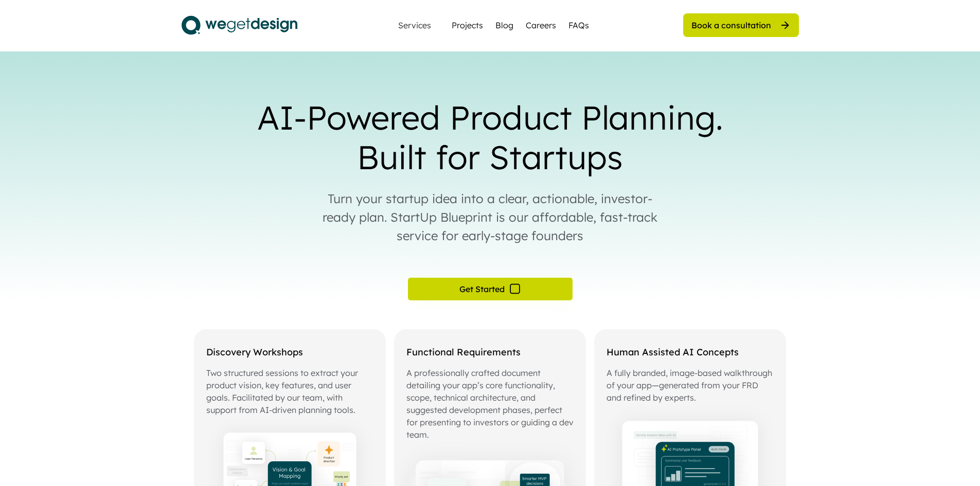  What do you see at coordinates (290, 352) in the screenshot?
I see `div: Discovery Workshops` at bounding box center [290, 352].